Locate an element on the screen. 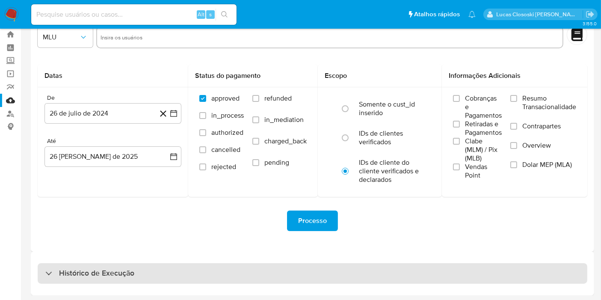 This screenshot has height=300, width=601. a: Sair is located at coordinates (590, 14).